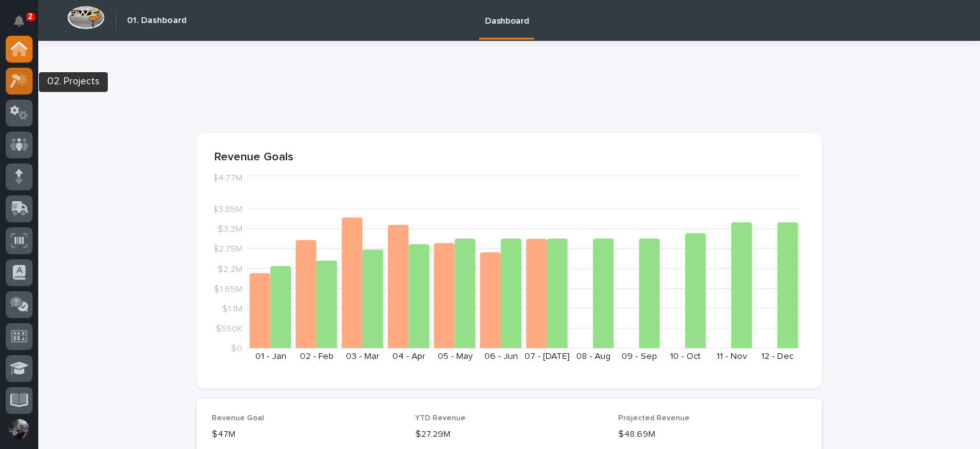 The width and height of the screenshot is (980, 449). What do you see at coordinates (362, 357) in the screenshot?
I see `text: 03 - Mar` at bounding box center [362, 357].